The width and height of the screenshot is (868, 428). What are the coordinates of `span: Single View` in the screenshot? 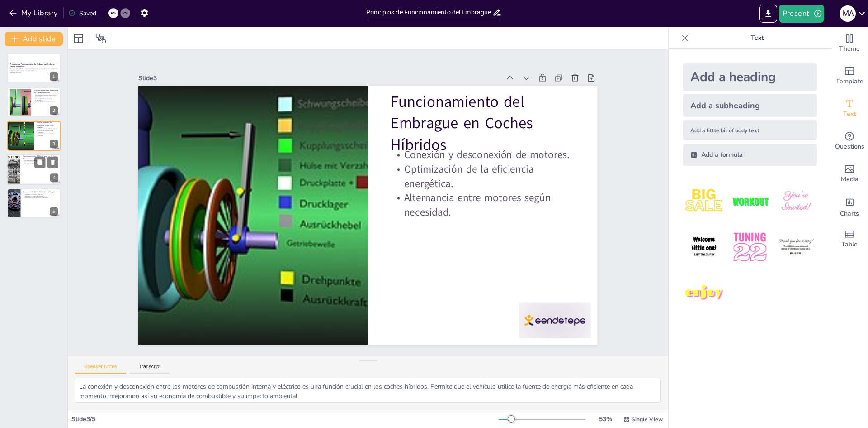 It's located at (647, 419).